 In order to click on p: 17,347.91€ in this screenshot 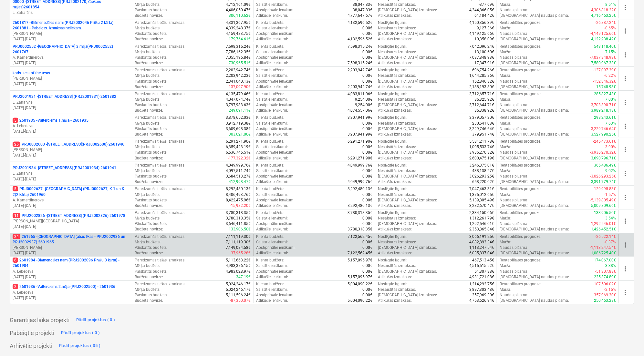, I will do `click(484, 63)`.